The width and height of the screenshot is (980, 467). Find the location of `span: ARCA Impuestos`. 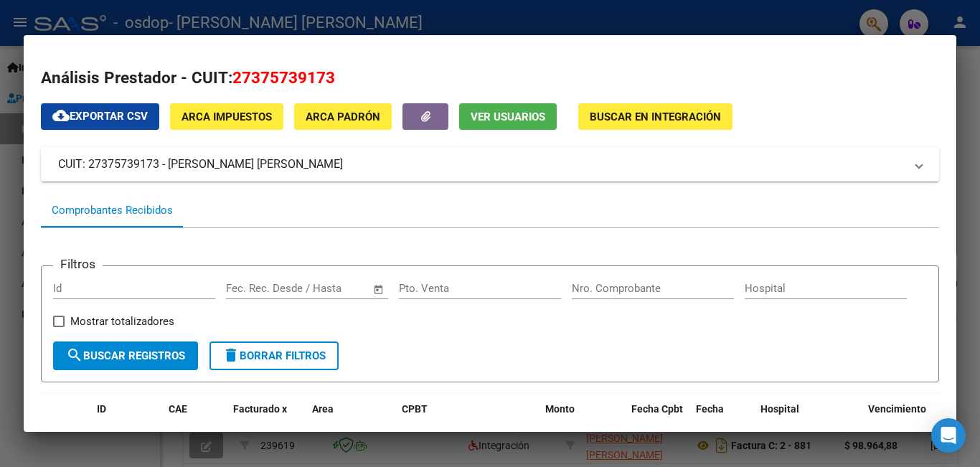

span: ARCA Impuestos is located at coordinates (227, 117).